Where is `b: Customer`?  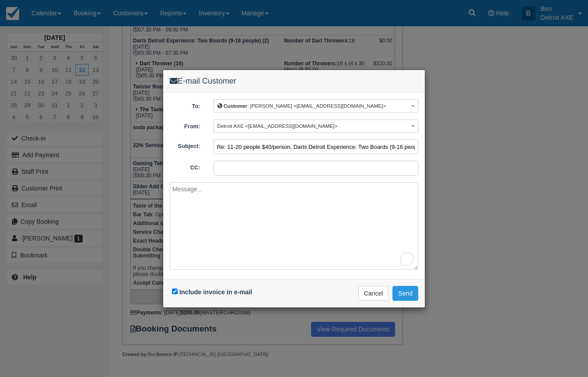 b: Customer is located at coordinates (236, 105).